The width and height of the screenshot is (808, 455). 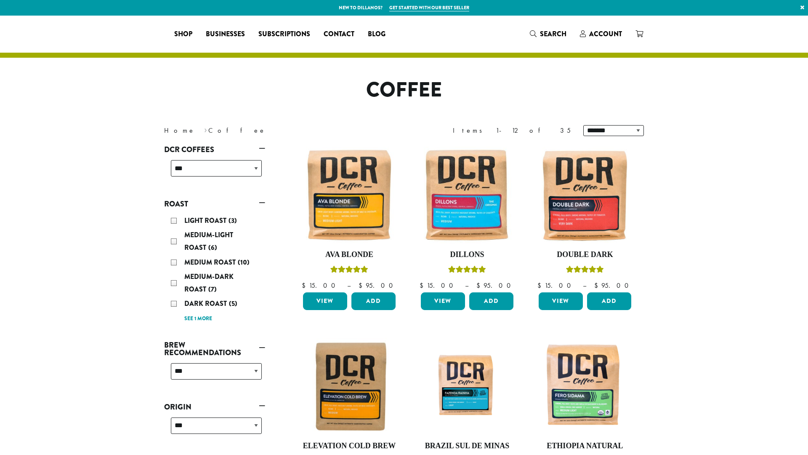 What do you see at coordinates (244, 262) in the screenshot?
I see `span: (10)` at bounding box center [244, 262].